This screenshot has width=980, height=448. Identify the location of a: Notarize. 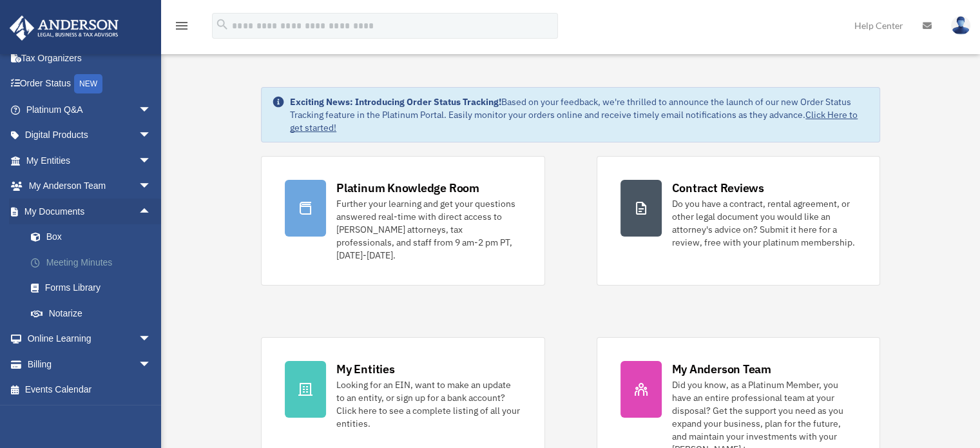
(94, 313).